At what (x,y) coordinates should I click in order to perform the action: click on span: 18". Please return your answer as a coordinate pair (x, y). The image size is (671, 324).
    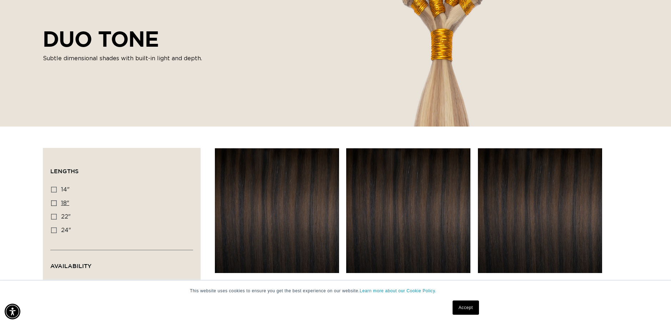
    Looking at the image, I should click on (65, 203).